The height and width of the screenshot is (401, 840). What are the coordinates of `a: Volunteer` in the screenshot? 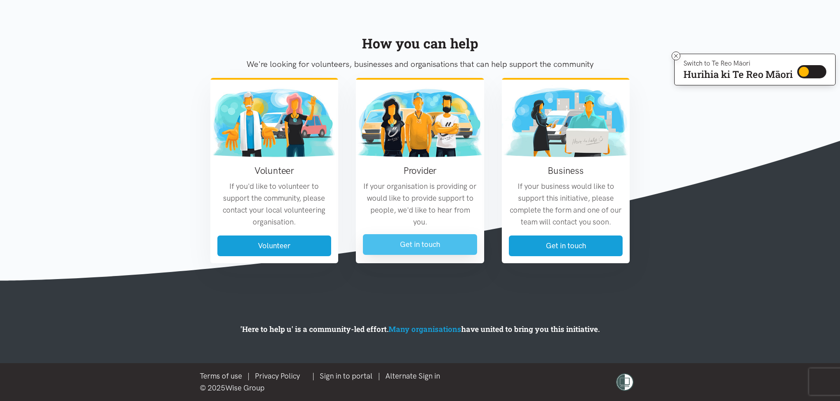 It's located at (274, 246).